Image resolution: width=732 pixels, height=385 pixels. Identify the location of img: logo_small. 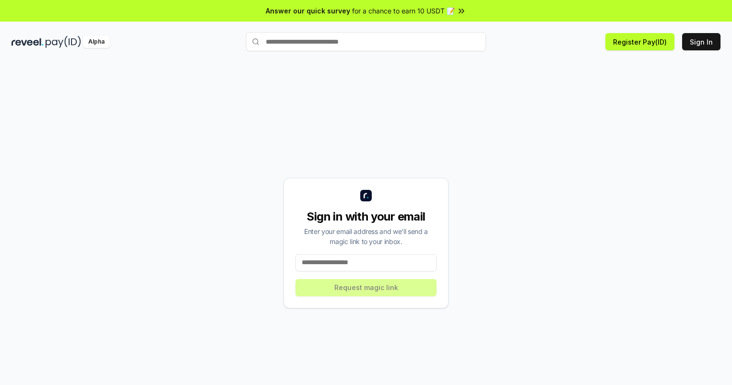
(366, 196).